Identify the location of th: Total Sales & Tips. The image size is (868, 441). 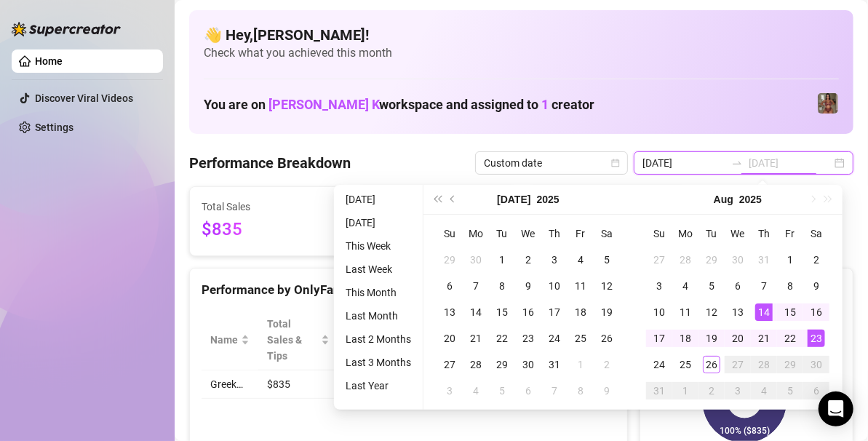
(299, 340).